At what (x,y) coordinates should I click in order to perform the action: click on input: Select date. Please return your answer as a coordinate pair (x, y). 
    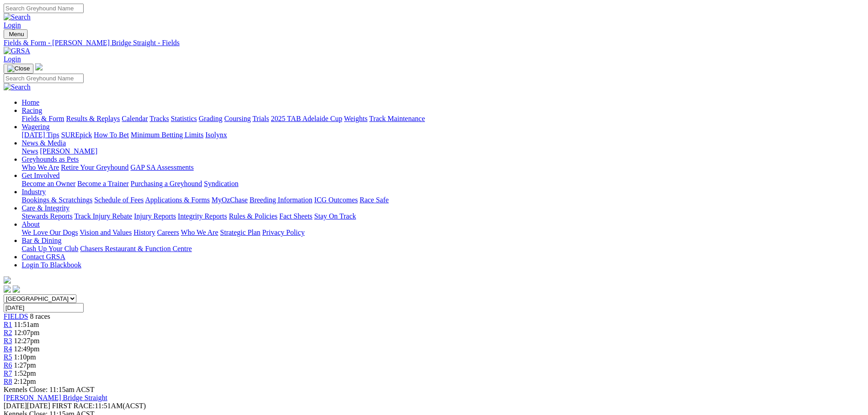
    Looking at the image, I should click on (44, 307).